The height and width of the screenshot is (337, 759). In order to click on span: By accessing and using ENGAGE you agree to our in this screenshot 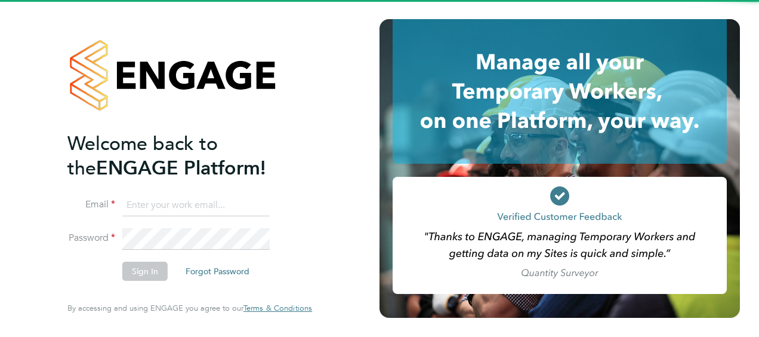, I will do `click(190, 307)`.